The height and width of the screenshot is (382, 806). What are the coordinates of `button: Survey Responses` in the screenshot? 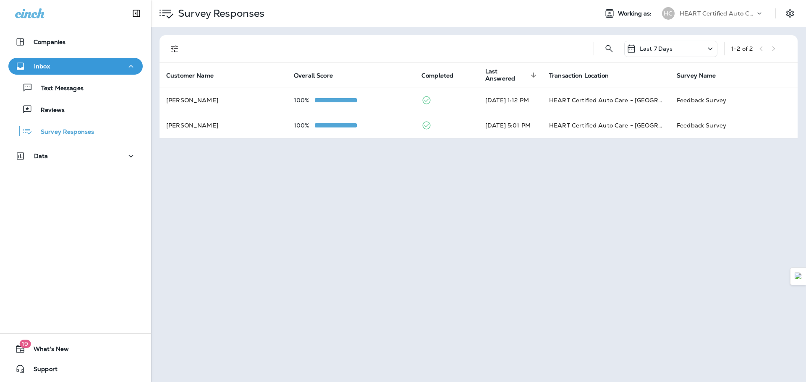 It's located at (76, 131).